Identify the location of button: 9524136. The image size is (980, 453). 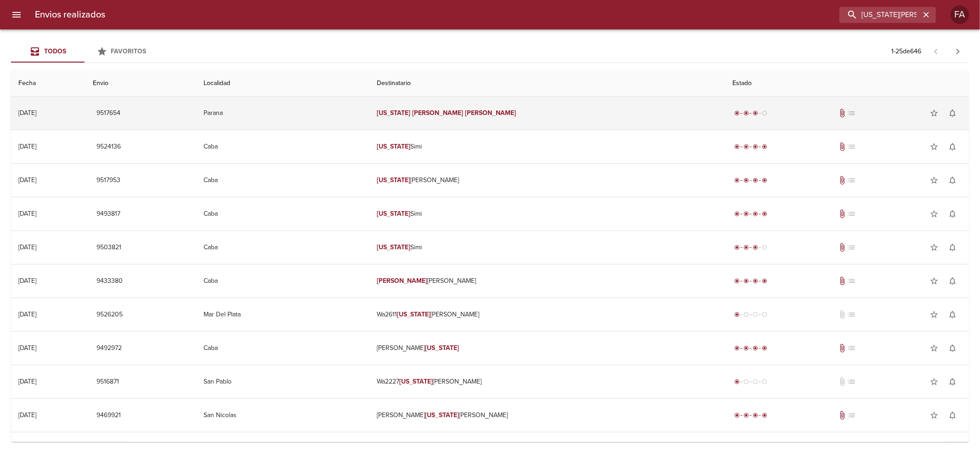
(108, 147).